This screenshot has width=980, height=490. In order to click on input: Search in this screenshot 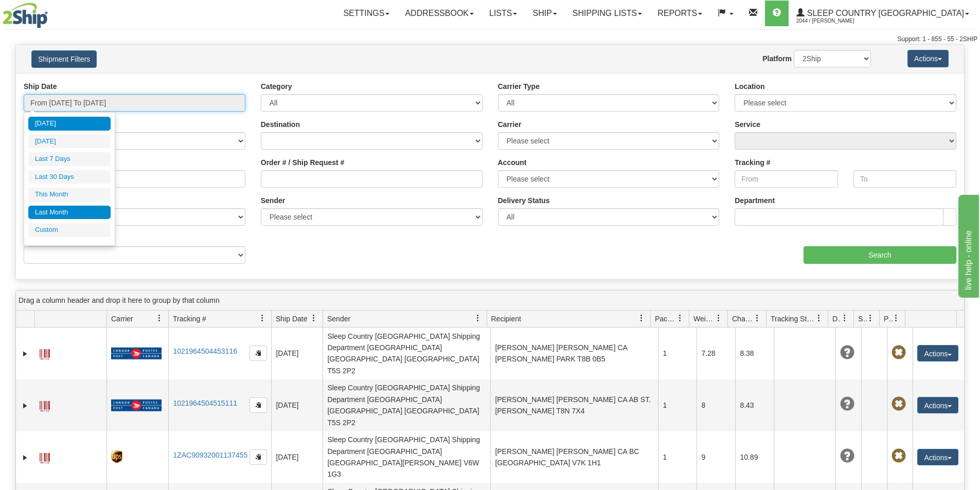, I will do `click(880, 255)`.